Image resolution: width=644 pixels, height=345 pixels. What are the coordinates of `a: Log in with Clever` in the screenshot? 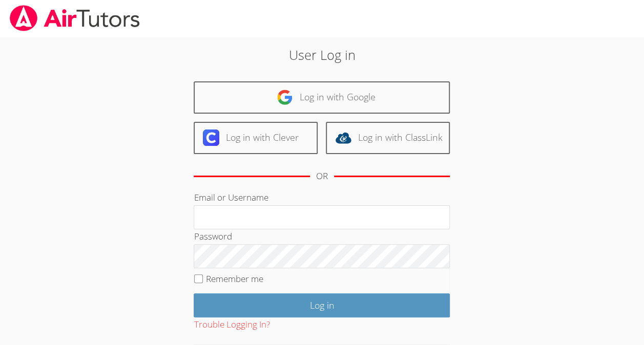 It's located at (256, 138).